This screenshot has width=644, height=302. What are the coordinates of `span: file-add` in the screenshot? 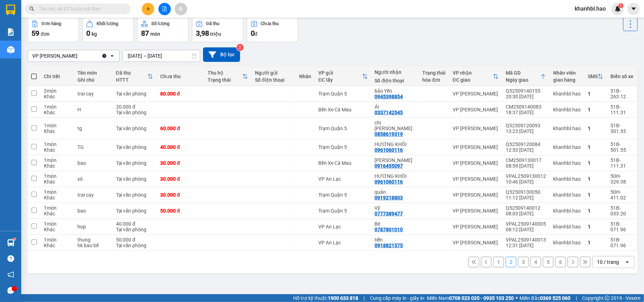 It's located at (165, 9).